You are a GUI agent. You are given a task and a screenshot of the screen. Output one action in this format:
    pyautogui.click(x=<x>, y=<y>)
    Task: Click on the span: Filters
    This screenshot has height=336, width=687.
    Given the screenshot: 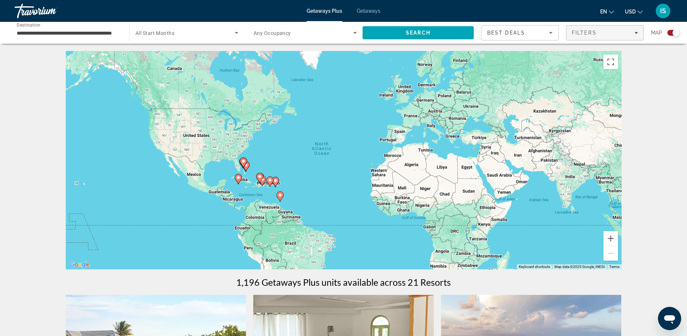 What is the action you would take?
    pyautogui.click(x=585, y=33)
    